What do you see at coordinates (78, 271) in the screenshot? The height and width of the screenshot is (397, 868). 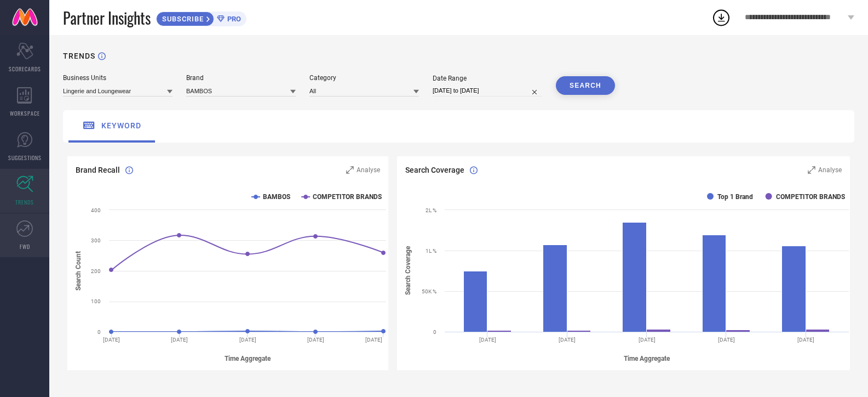 I see `tspan: Search Count` at bounding box center [78, 271].